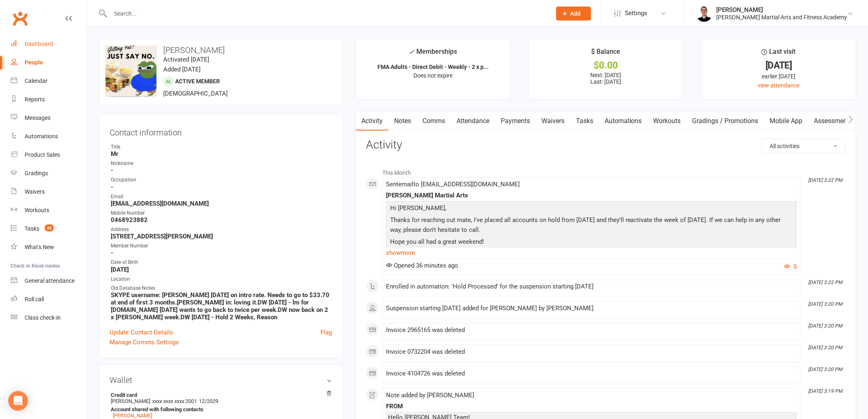 This screenshot has width=868, height=419. What do you see at coordinates (221, 262) in the screenshot?
I see `div: Date of Birth` at bounding box center [221, 262].